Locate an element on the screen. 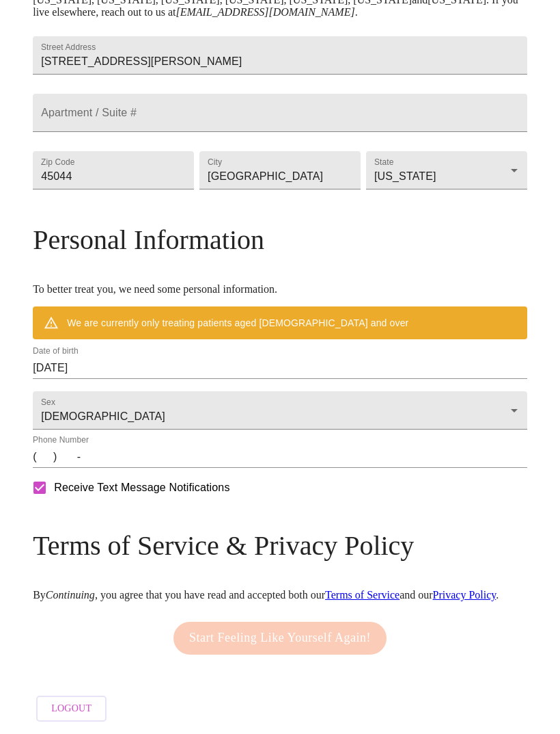  p: To better treat you, we need some personal information. is located at coordinates (280, 290).